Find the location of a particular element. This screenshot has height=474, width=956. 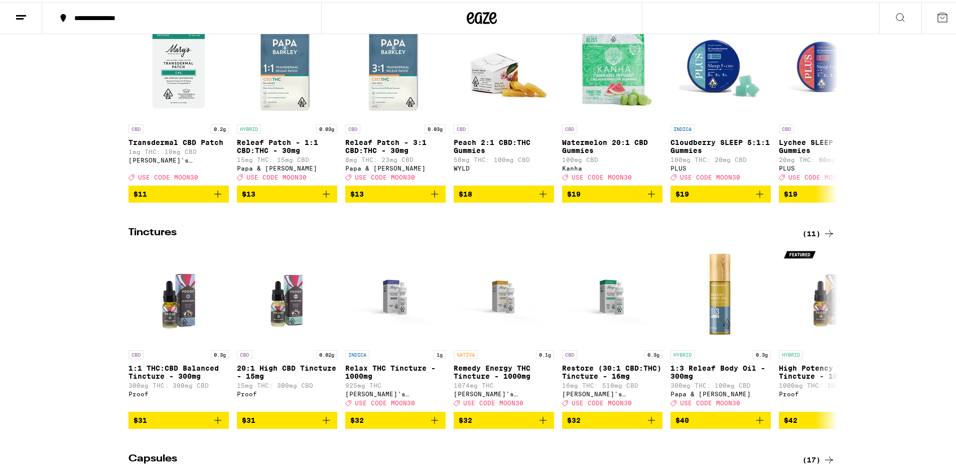

a: Open page for Releaf Patch - 3:1 CBD:THC - 30mg from Papa & Barkley is located at coordinates (395, 100).